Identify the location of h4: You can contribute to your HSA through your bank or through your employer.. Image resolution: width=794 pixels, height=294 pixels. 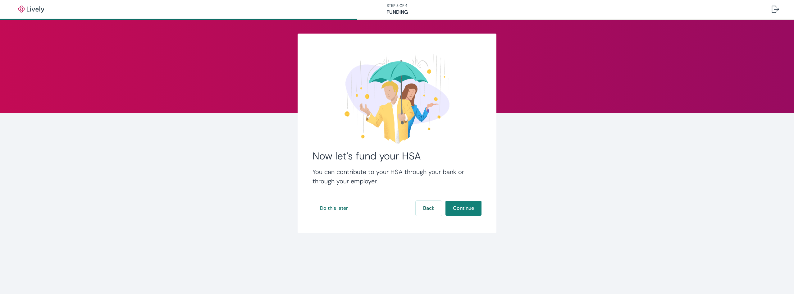
(397, 176).